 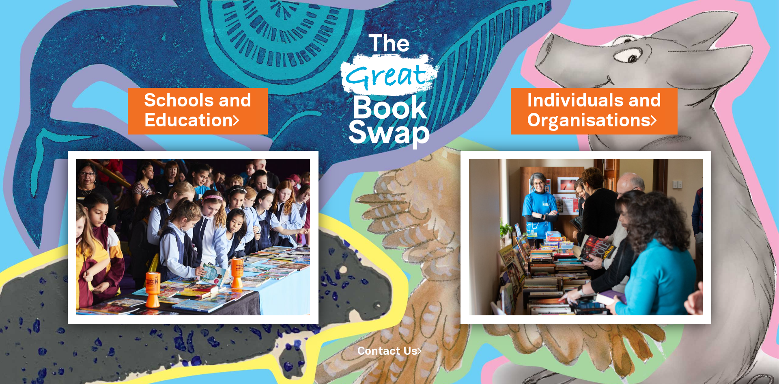 I want to click on a: Individuals andOrganisations, so click(x=594, y=111).